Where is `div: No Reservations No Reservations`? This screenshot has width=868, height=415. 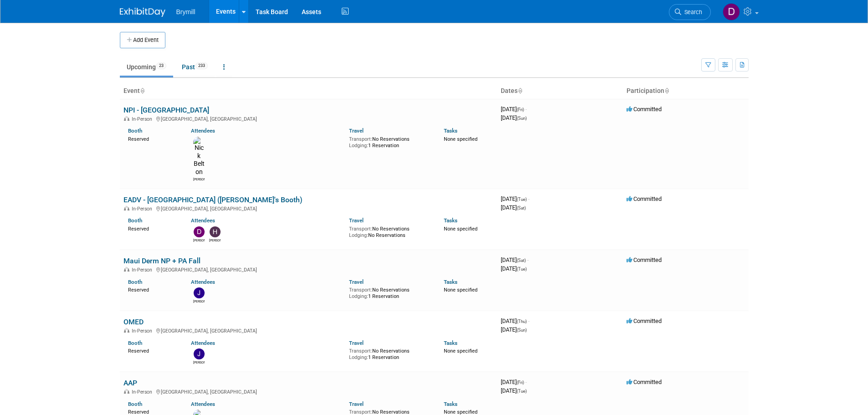
div: No Reservations No Reservations is located at coordinates (390, 231).